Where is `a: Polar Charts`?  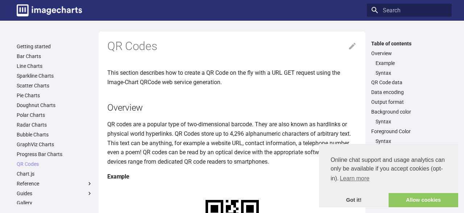 a: Polar Charts is located at coordinates (55, 115).